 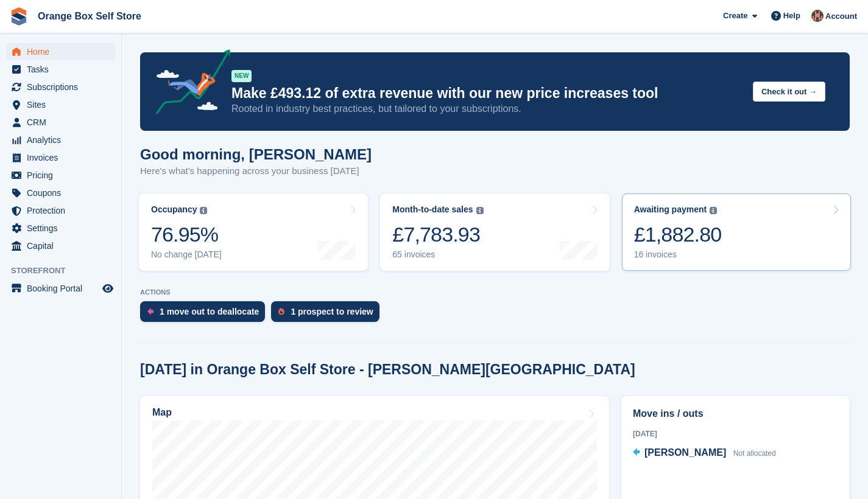 What do you see at coordinates (64, 175) in the screenshot?
I see `span: Pricing` at bounding box center [64, 175].